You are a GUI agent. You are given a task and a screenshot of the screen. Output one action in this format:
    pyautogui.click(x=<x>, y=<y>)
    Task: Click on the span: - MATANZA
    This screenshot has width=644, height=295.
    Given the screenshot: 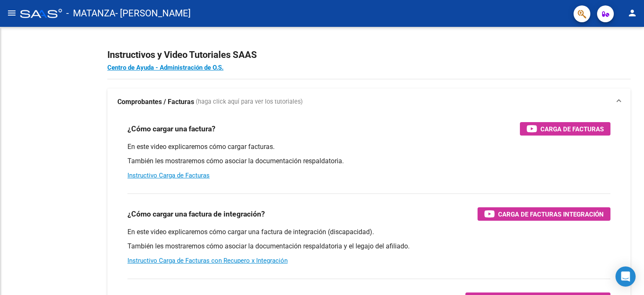 What is the action you would take?
    pyautogui.click(x=90, y=14)
    